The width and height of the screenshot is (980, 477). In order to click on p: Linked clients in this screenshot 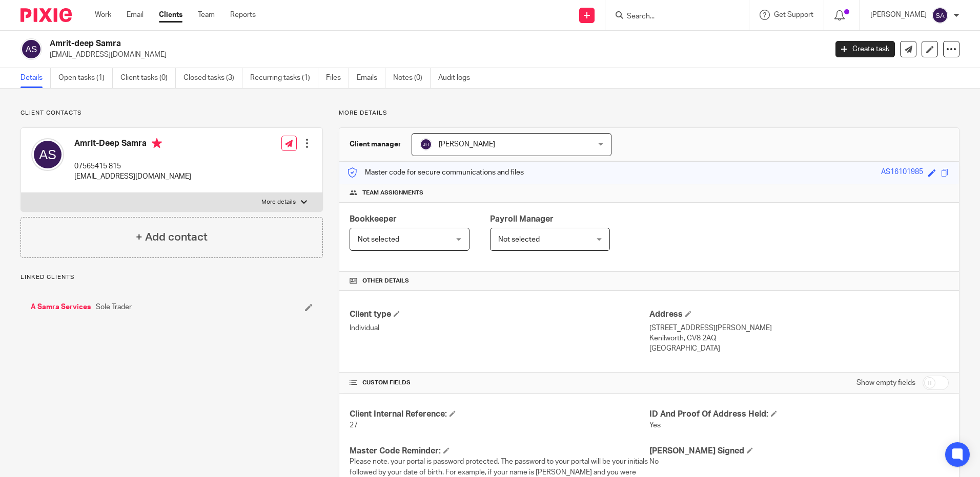, I will do `click(172, 277)`.